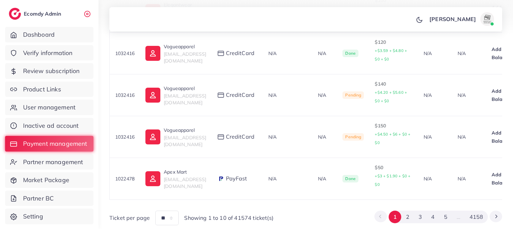 Image resolution: width=513 pixels, height=229 pixels. I want to click on span: User management, so click(49, 107).